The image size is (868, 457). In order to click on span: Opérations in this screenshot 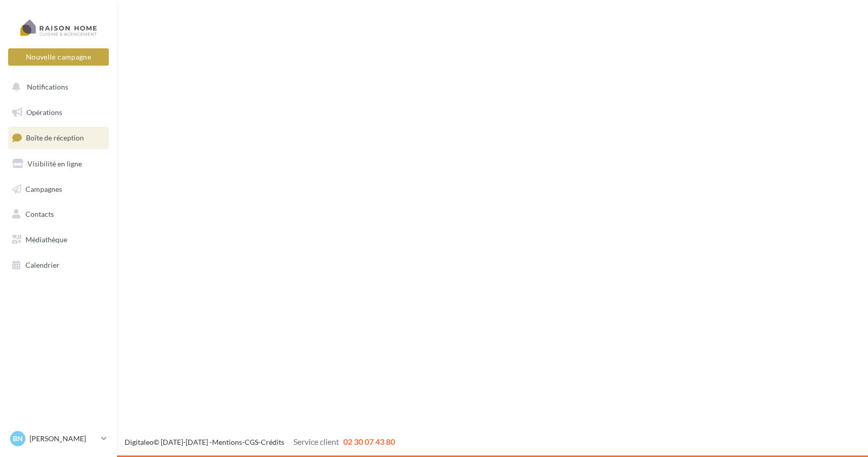, I will do `click(44, 112)`.